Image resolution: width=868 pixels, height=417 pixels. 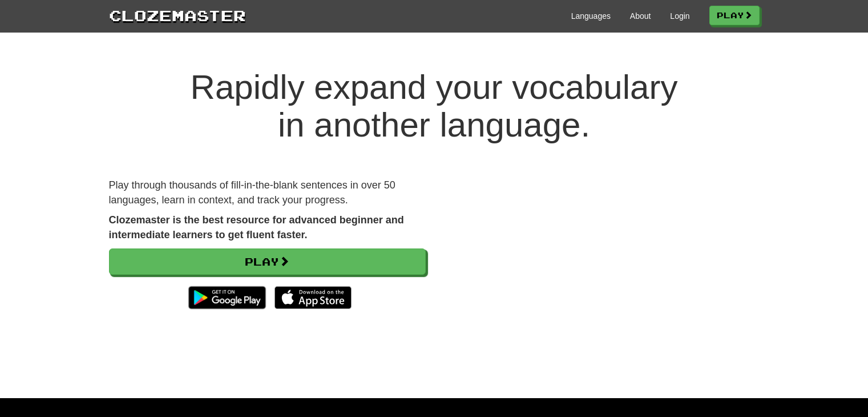 What do you see at coordinates (680, 16) in the screenshot?
I see `a: Login` at bounding box center [680, 16].